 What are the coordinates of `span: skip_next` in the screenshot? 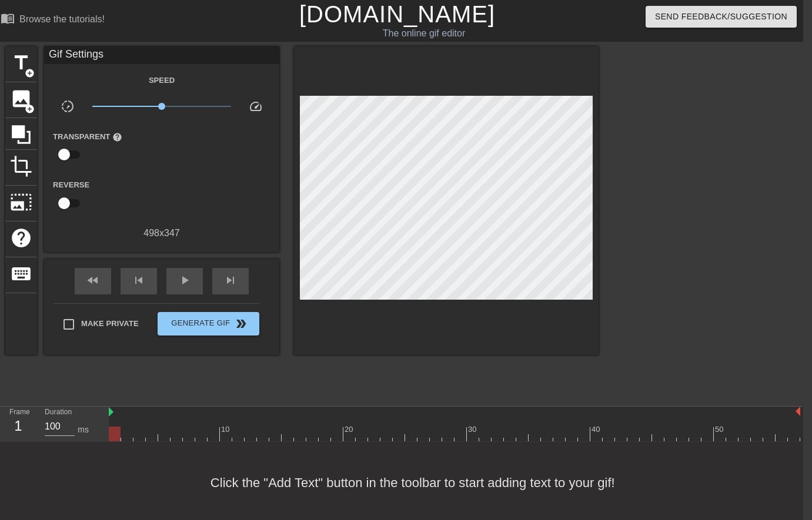 It's located at (230, 280).